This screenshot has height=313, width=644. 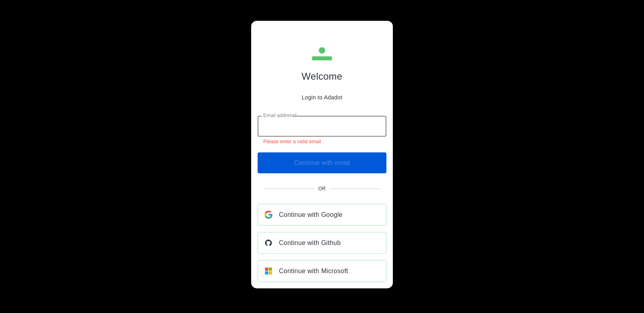 I want to click on a: Continue with Github, so click(x=322, y=243).